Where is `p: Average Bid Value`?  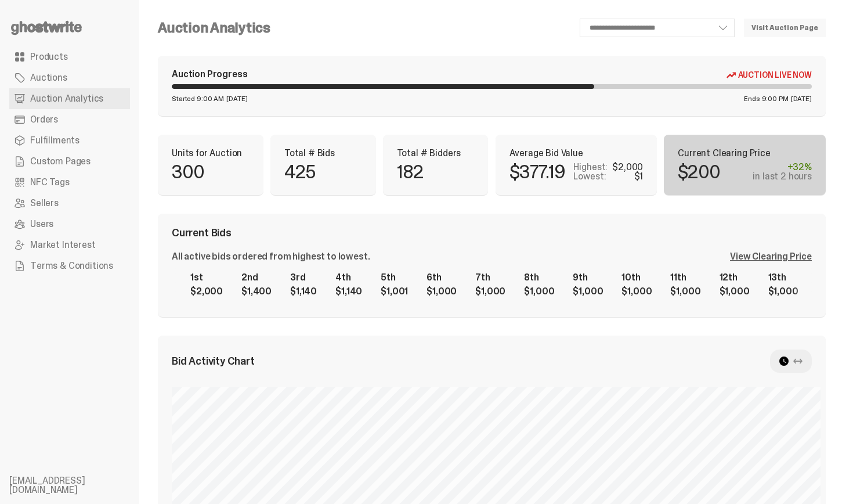 p: Average Bid Value is located at coordinates (576, 153).